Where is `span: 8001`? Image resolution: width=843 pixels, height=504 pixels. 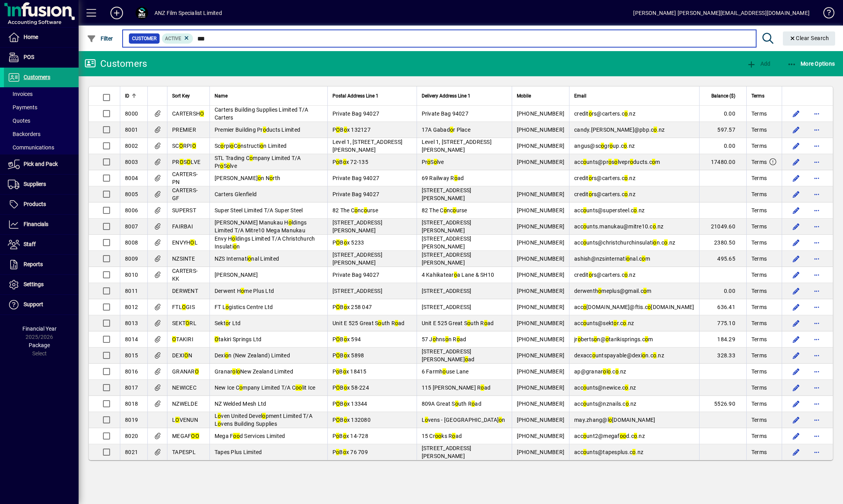
span: 8001 is located at coordinates (132, 130).